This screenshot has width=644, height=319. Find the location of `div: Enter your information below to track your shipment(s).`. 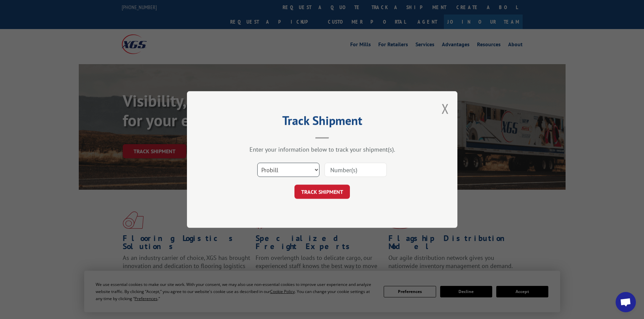

div: Enter your information below to track your shipment(s). is located at coordinates (322, 149).